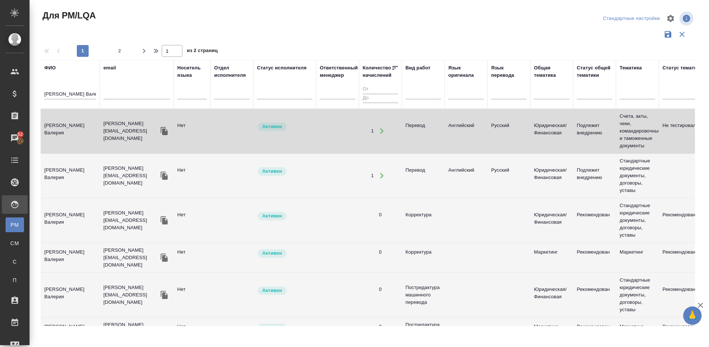 This screenshot has height=347, width=709. Describe the element at coordinates (15, 243) in the screenshot. I see `span: CM` at that location.